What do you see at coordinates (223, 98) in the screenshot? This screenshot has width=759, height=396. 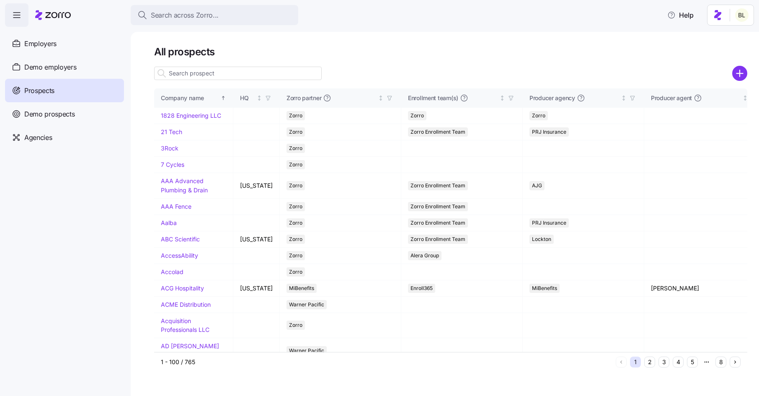 I see `div: Sorted ascending` at bounding box center [223, 98].